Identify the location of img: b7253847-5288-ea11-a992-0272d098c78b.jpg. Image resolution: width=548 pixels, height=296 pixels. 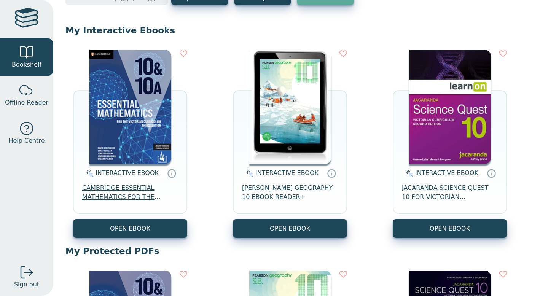
(450, 107).